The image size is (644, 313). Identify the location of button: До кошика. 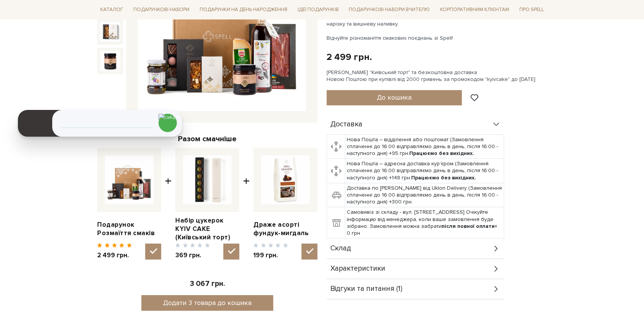
(394, 98).